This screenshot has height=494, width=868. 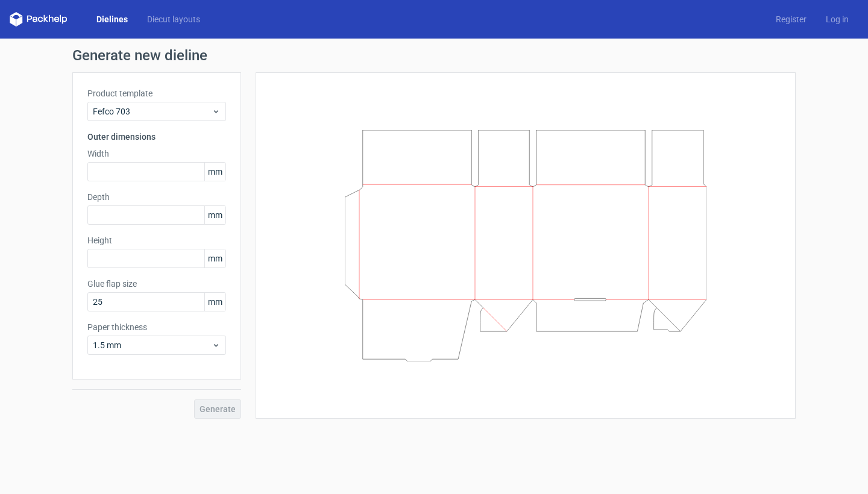 What do you see at coordinates (157, 240) in the screenshot?
I see `label: Height` at bounding box center [157, 240].